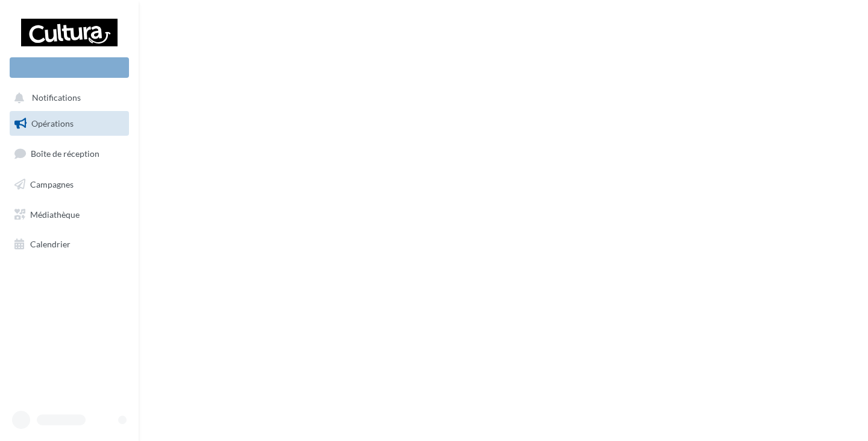 This screenshot has width=868, height=441. I want to click on a: Boîte de réception, so click(70, 153).